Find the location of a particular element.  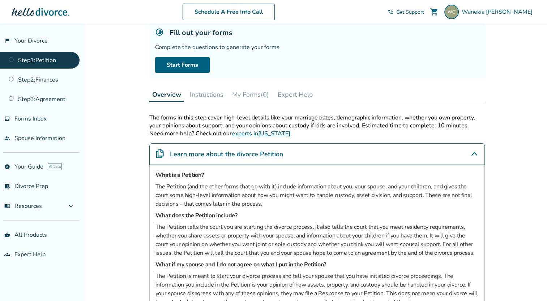

span: Resources is located at coordinates (23, 206).